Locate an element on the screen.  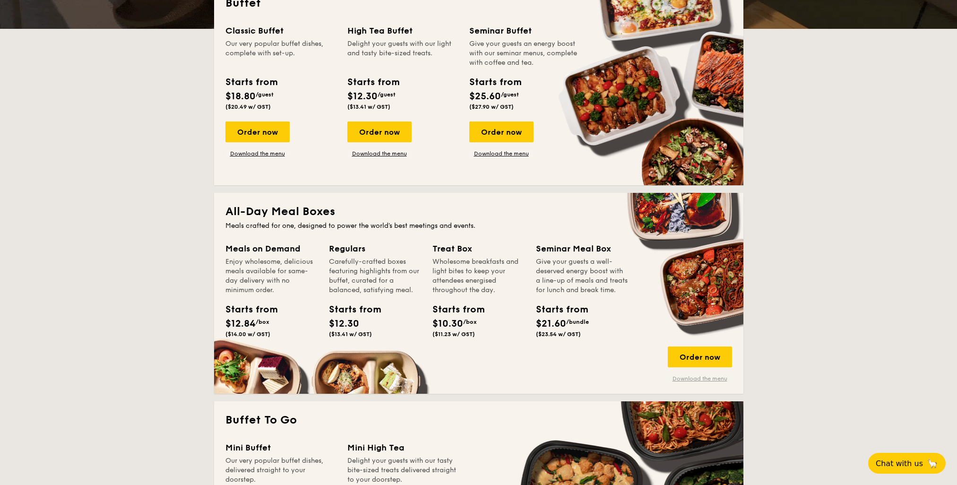
span: /bundle is located at coordinates (577, 322).